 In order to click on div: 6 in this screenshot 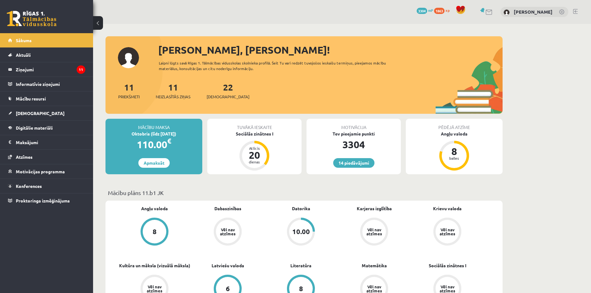, I will do `click(228, 289)`.